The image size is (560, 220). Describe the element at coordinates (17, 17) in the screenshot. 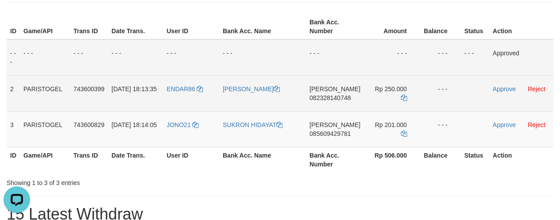

I see `button: Open LiveChat chat widget` at that location.